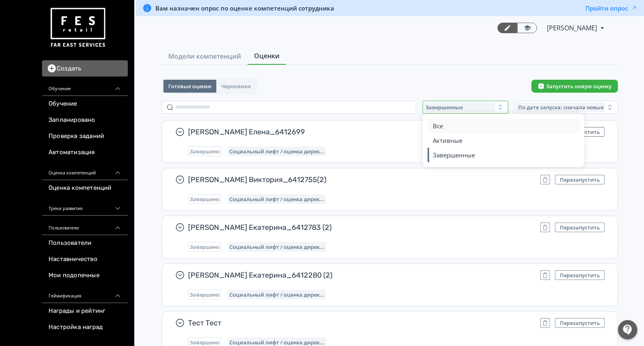  What do you see at coordinates (85, 120) in the screenshot?
I see `a: Запланировано` at bounding box center [85, 120].